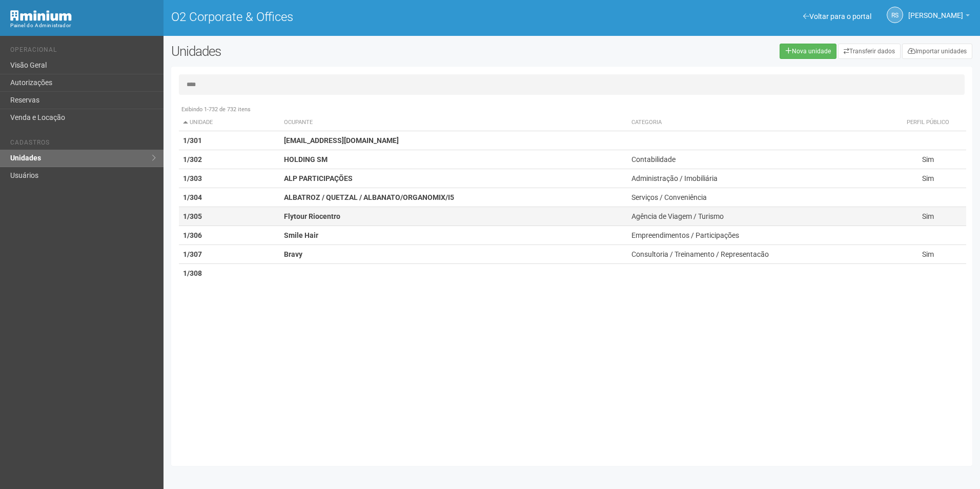 The image size is (980, 489). Describe the element at coordinates (937, 51) in the screenshot. I see `a: Importar unidades` at that location.